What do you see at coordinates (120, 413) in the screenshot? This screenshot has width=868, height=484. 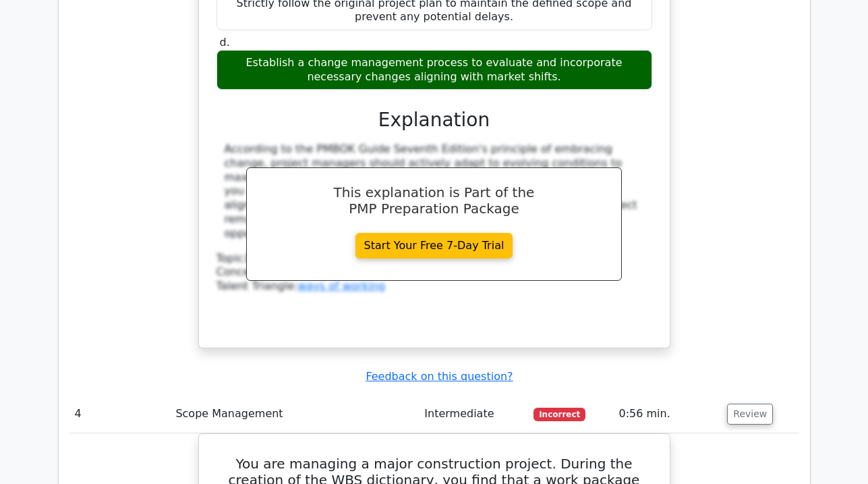 I see `td: 4` at bounding box center [120, 413].